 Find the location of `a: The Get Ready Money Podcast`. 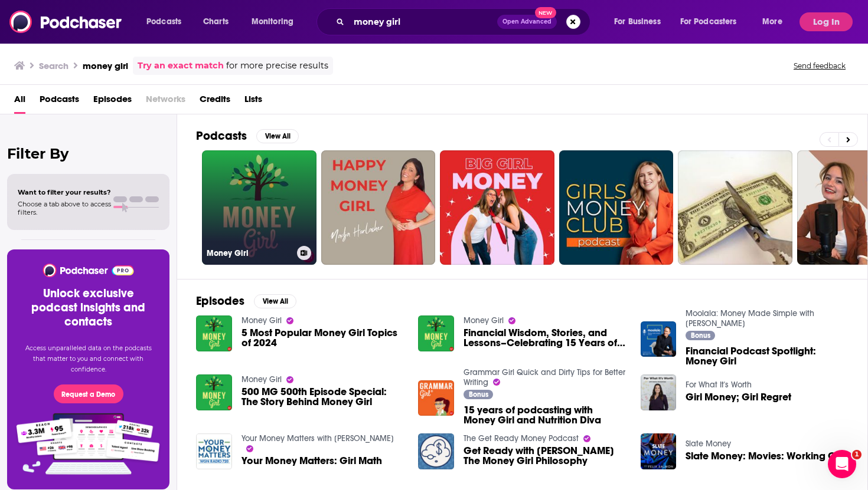

a: The Get Ready Money Podcast is located at coordinates (520, 438).